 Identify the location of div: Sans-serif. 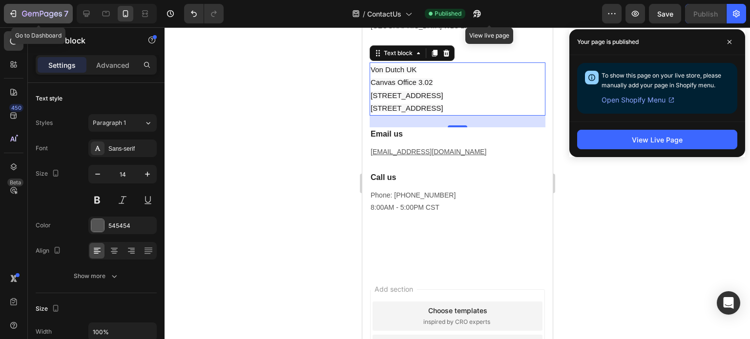
(131, 149).